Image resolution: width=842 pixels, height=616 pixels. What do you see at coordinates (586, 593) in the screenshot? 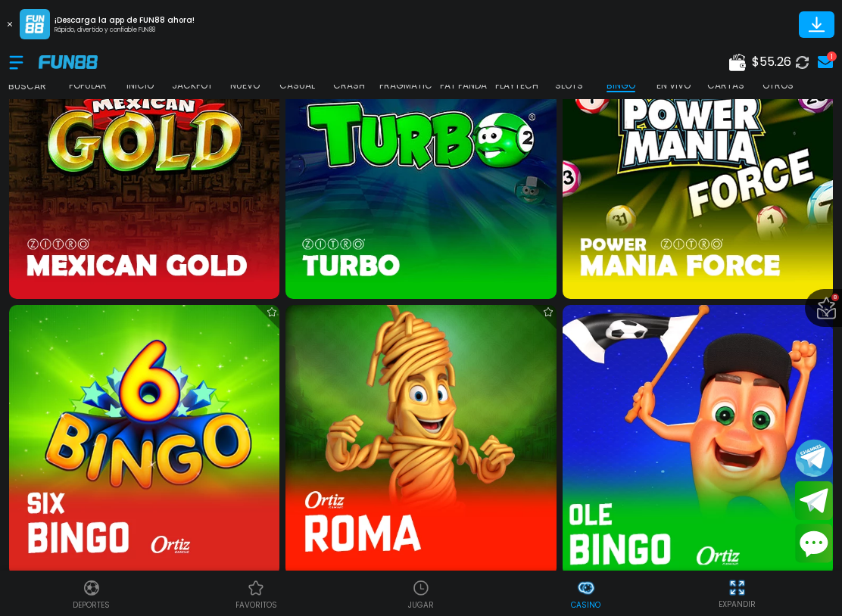
I see `a: CasinoCasinoCasino` at bounding box center [586, 593].